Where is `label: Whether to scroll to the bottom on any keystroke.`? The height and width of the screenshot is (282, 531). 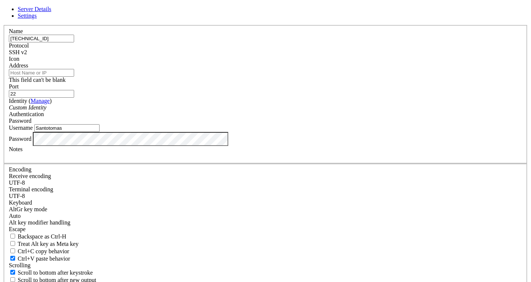 label: Whether to scroll to the bottom on any keystroke. is located at coordinates (51, 273).